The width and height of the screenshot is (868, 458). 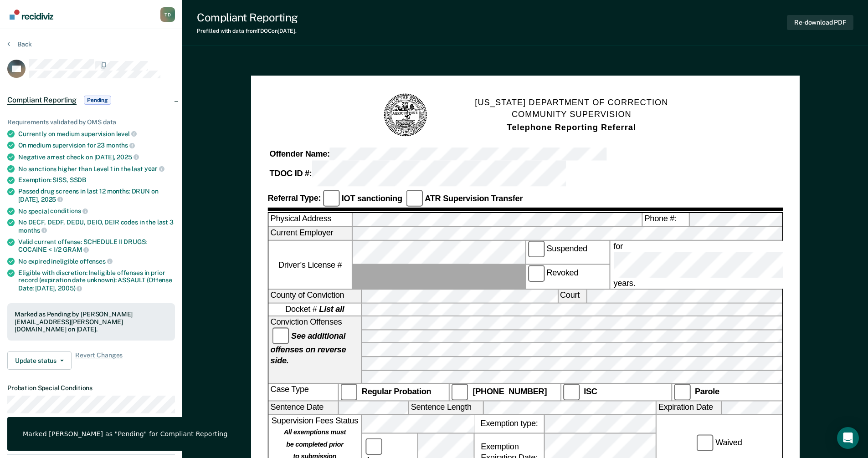 I want to click on div: Exemption: SISS,, so click(x=97, y=180).